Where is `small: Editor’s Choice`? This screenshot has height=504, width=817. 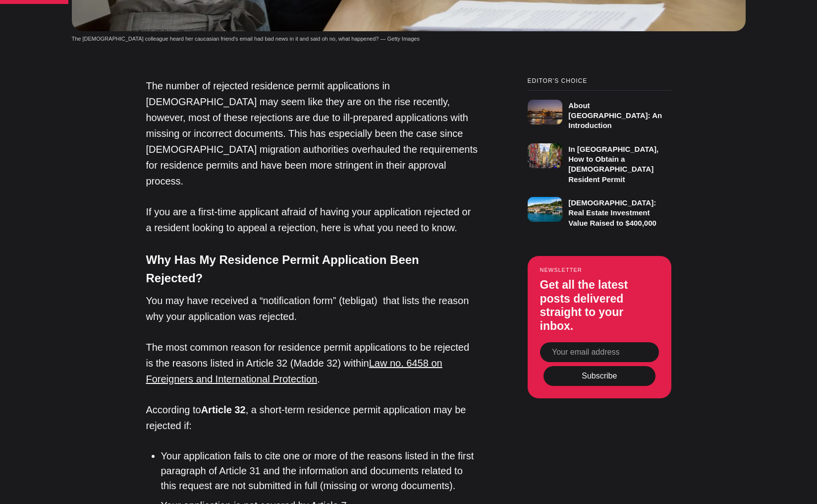 small: Editor’s Choice is located at coordinates (599, 81).